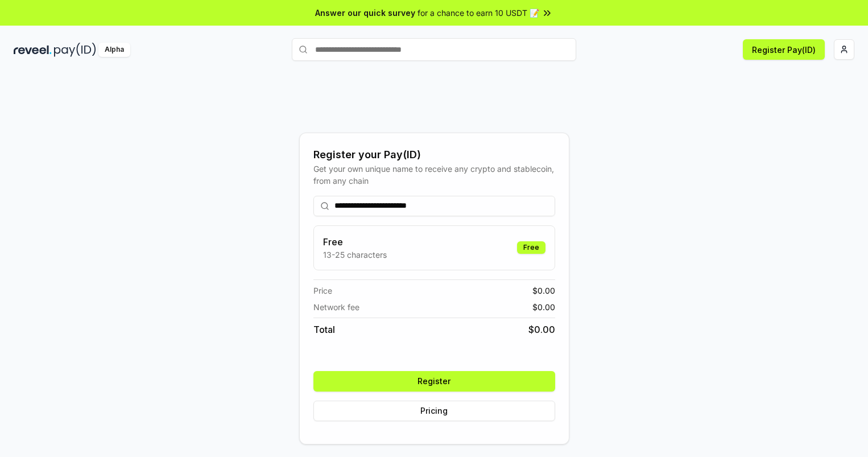 Image resolution: width=868 pixels, height=457 pixels. I want to click on p: 13-25 characters, so click(355, 254).